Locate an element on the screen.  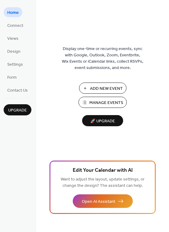
a: Home is located at coordinates (13, 12).